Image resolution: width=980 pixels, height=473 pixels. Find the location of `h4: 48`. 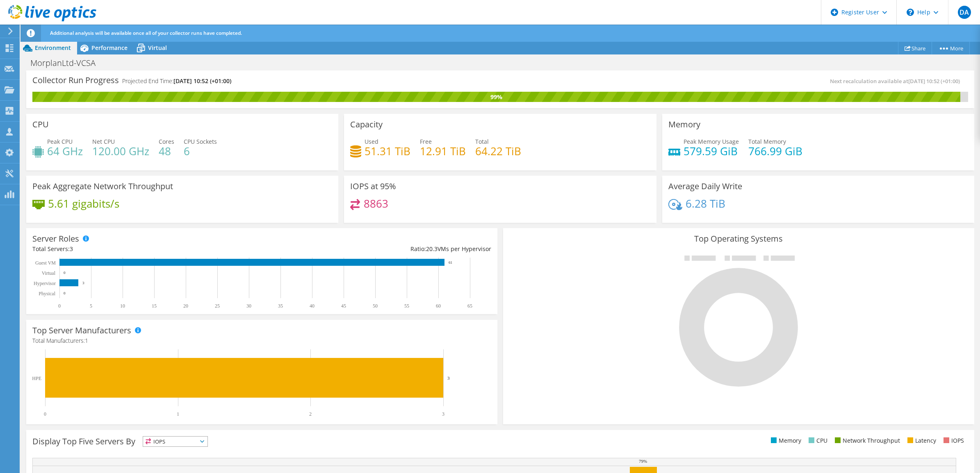

h4: 48 is located at coordinates (167, 151).